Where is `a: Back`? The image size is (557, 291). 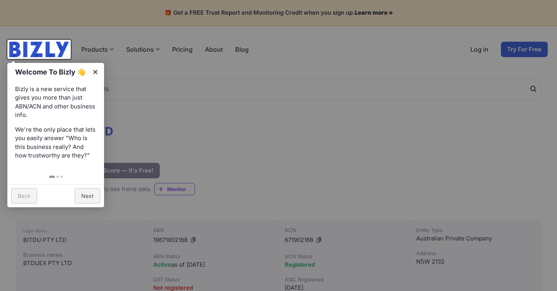
a: Back is located at coordinates (24, 196).